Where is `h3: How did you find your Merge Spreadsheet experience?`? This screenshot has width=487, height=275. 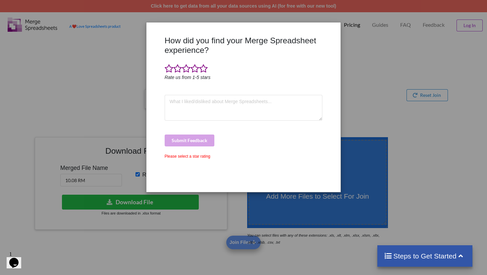
h3: How did you find your Merge Spreadsheet experience? is located at coordinates (243, 45).